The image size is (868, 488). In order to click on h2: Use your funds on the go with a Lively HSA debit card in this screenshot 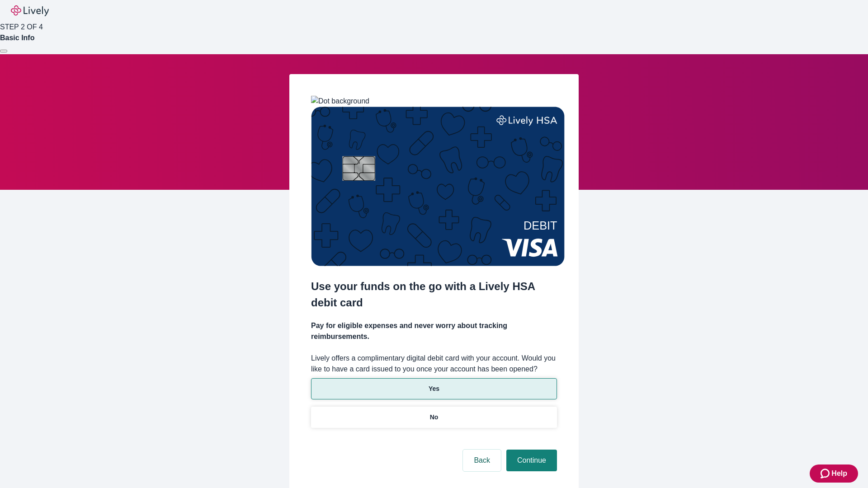, I will do `click(434, 295)`.